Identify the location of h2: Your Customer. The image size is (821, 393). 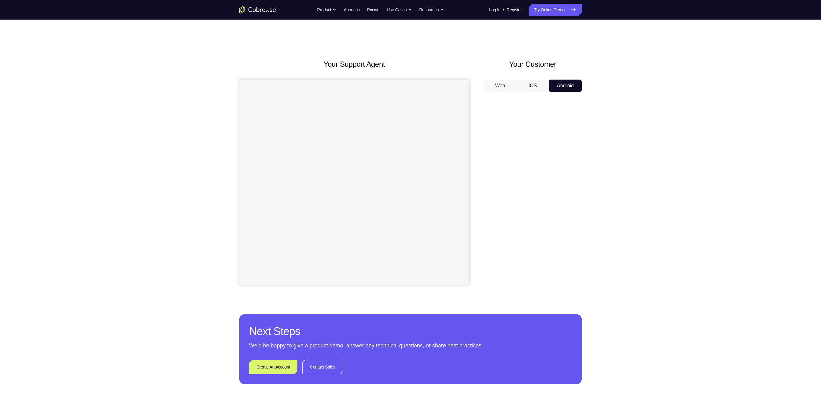
(533, 64).